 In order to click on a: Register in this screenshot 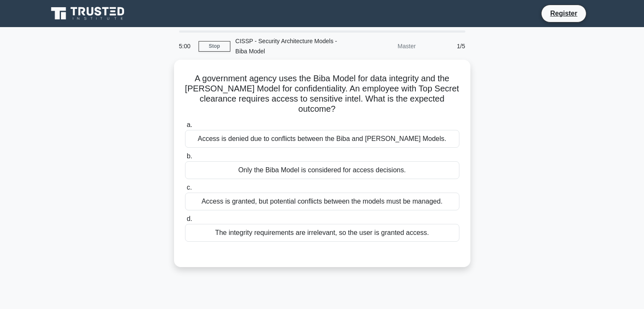, I will do `click(563, 13)`.